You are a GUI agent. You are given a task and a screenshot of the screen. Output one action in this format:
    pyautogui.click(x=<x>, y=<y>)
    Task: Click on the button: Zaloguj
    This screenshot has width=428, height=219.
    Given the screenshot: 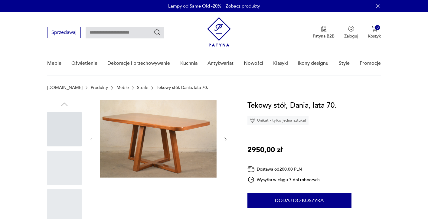 What is the action you would take?
    pyautogui.click(x=351, y=32)
    